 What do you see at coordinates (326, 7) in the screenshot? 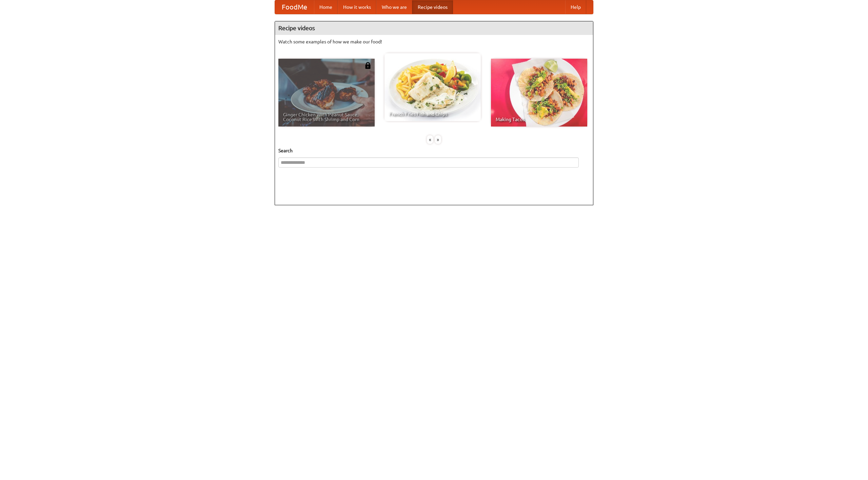
I see `a: Home` at bounding box center [326, 7].